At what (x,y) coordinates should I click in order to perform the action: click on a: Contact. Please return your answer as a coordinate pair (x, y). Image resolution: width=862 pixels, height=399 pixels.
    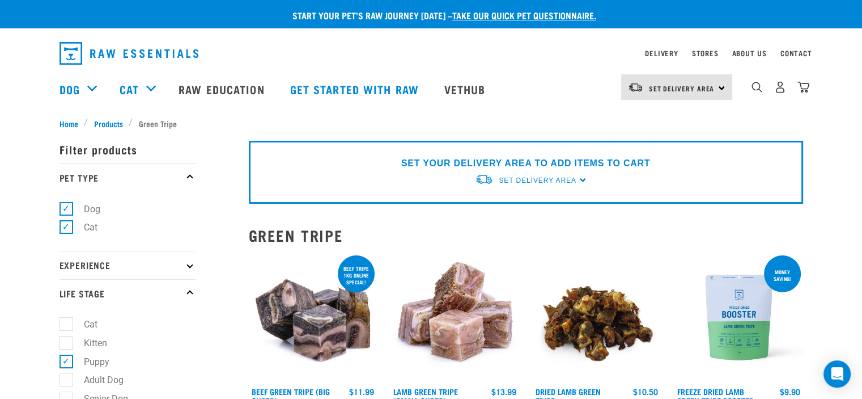
    Looking at the image, I should click on (797, 53).